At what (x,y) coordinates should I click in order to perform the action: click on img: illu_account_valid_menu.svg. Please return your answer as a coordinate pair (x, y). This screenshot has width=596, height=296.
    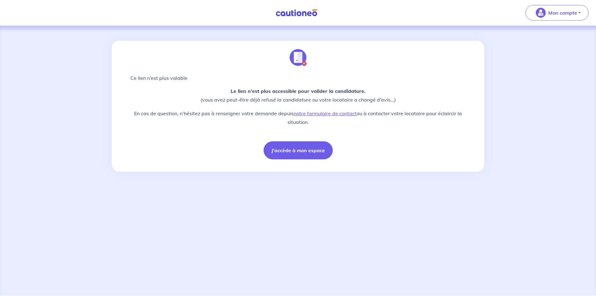
    Looking at the image, I should click on (541, 13).